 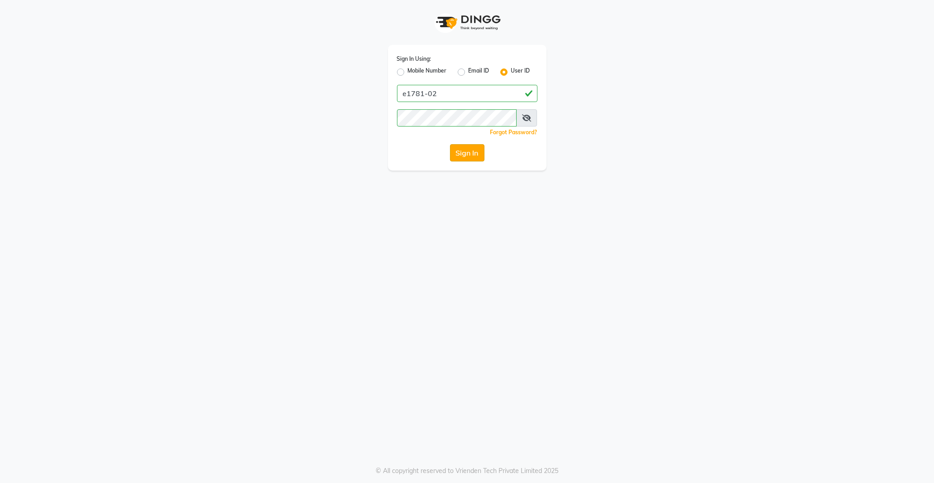 What do you see at coordinates (467, 153) in the screenshot?
I see `button: Sign In` at bounding box center [467, 153].